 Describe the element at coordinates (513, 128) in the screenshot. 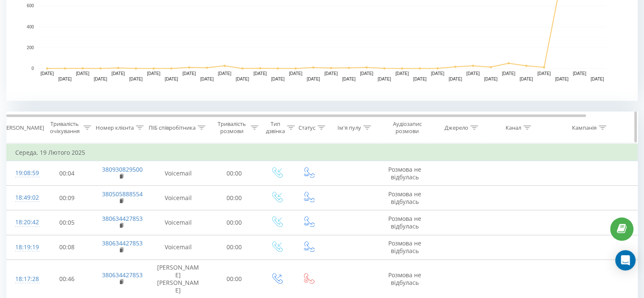

I see `div: Канал` at that location.